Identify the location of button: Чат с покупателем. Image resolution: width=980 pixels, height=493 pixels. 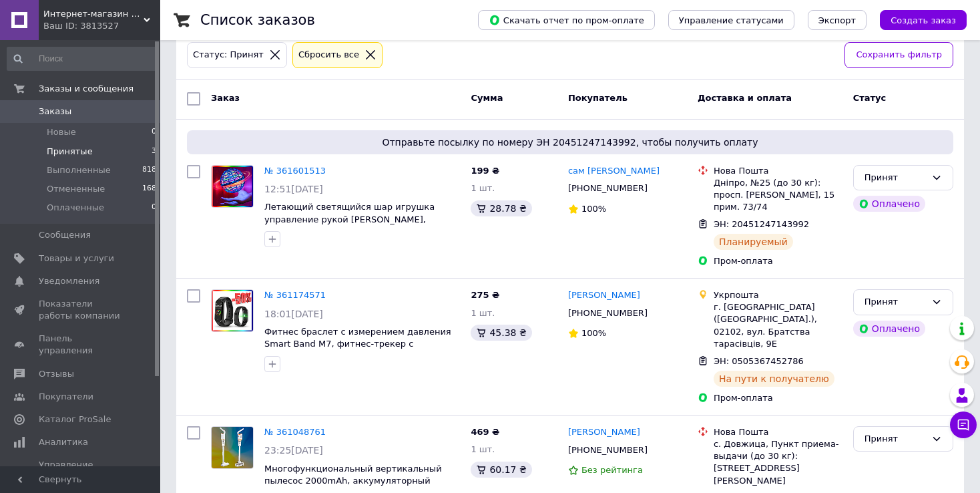
(963, 425).